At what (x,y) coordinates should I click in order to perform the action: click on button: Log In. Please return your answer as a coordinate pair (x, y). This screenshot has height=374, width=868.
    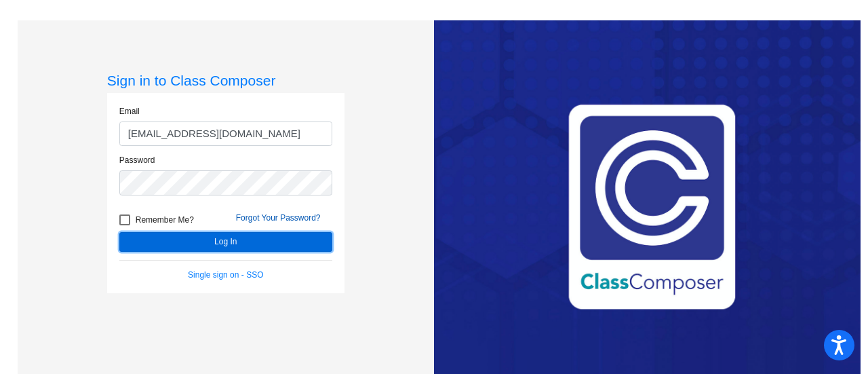
    Looking at the image, I should click on (226, 241).